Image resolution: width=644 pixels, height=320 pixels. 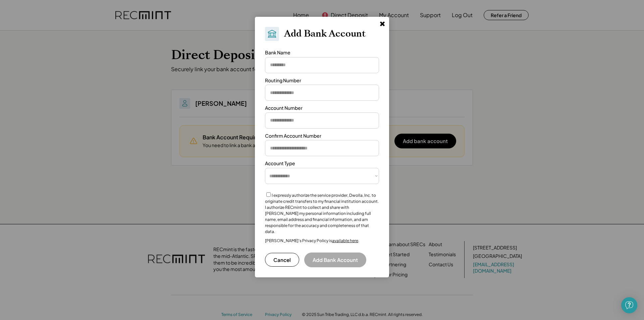 What do you see at coordinates (283, 80) in the screenshot?
I see `div: Routing Number` at bounding box center [283, 80].